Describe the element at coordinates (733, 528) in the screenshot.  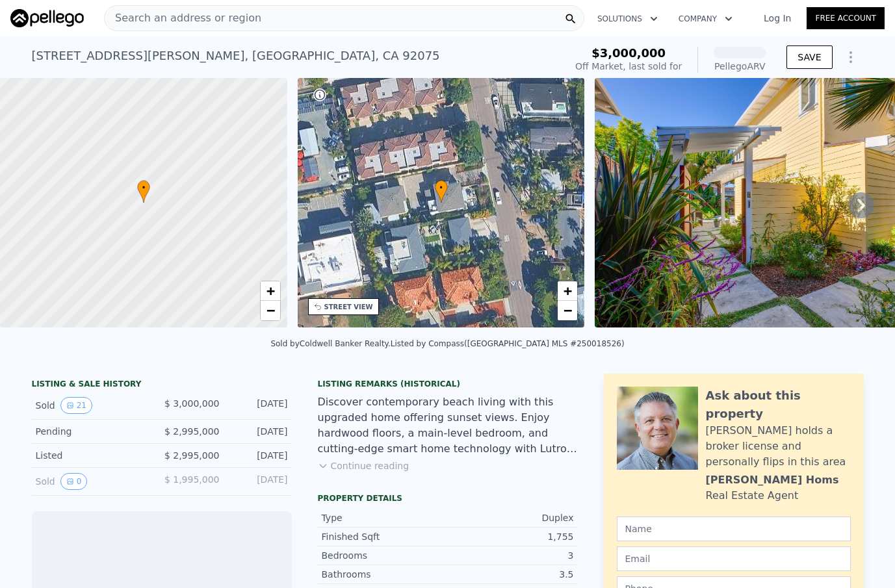
I see `input: Name` at that location.